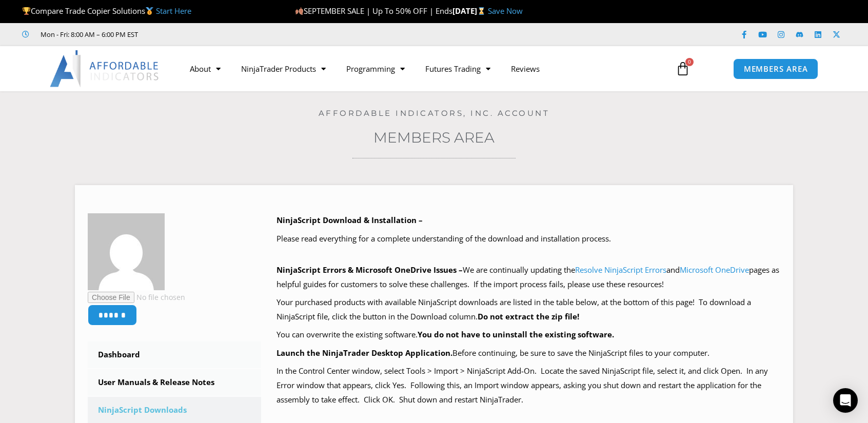  Describe the element at coordinates (373, 11) in the screenshot. I see `span: SEPTEMBER SALE | Up To 50% OFF | Ends` at that location.